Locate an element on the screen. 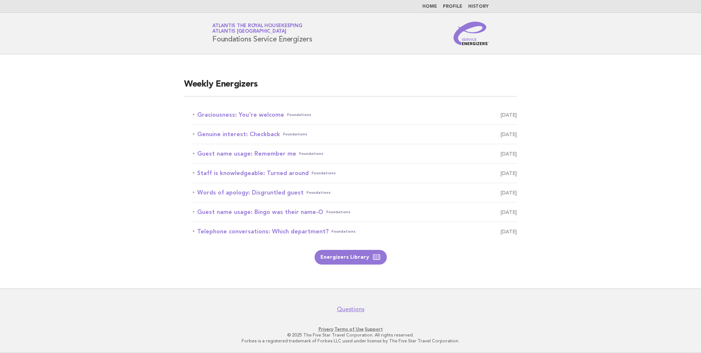 This screenshot has height=353, width=701. a: Energizers Library is located at coordinates (350, 257).